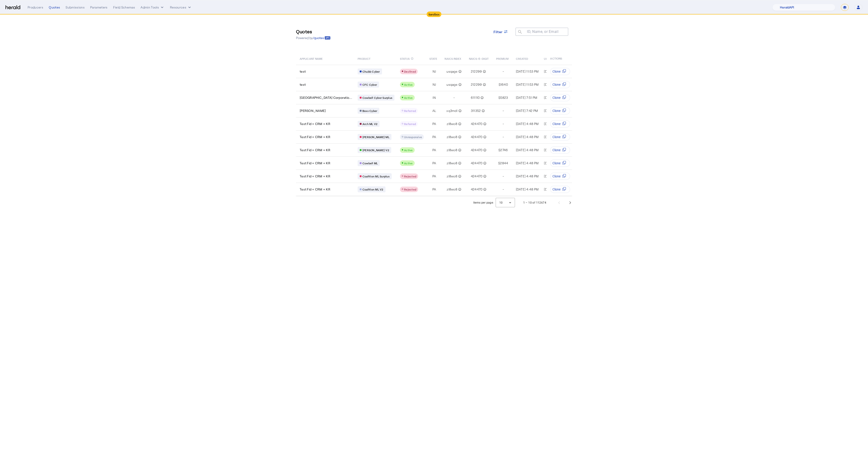 The height and width of the screenshot is (469, 868). What do you see at coordinates (522, 59) in the screenshot?
I see `span: CREATED` at bounding box center [522, 59].